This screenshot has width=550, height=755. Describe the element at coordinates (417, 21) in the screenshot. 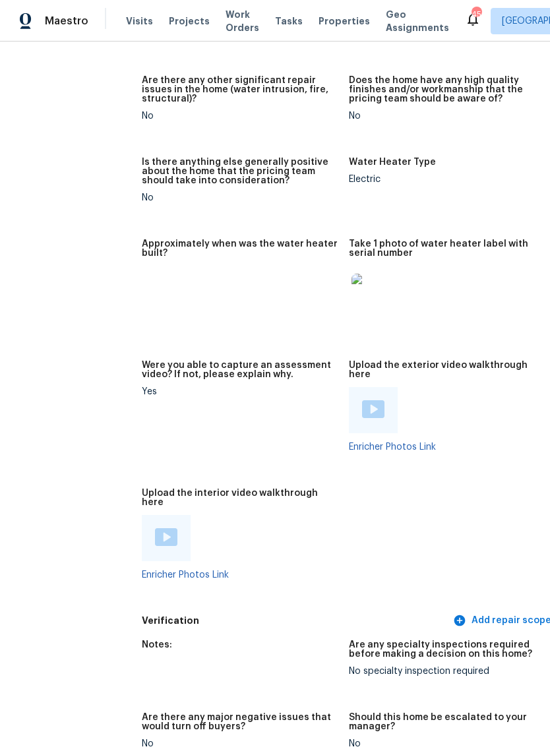

I see `span: Geo Assignments` at that location.